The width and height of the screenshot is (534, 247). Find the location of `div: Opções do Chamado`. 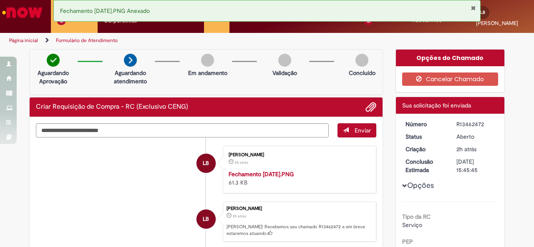

div: Opções do Chamado is located at coordinates (450, 58).